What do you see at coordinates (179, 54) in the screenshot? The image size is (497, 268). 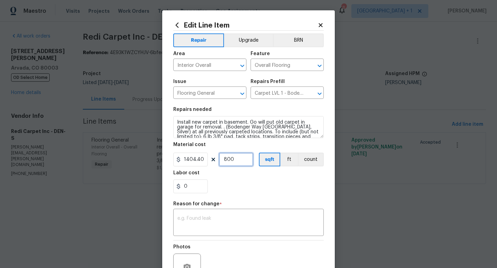 I see `h5: Area` at bounding box center [179, 54].